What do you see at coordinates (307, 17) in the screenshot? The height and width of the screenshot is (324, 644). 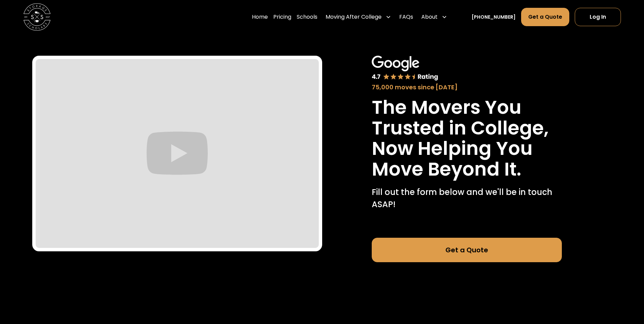 I see `a: Schools` at bounding box center [307, 17].